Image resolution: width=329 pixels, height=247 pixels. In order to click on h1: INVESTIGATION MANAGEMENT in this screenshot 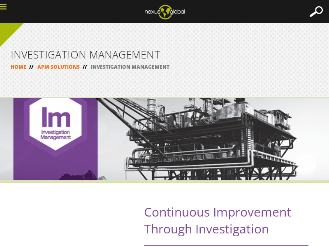, I will do `click(164, 54)`.